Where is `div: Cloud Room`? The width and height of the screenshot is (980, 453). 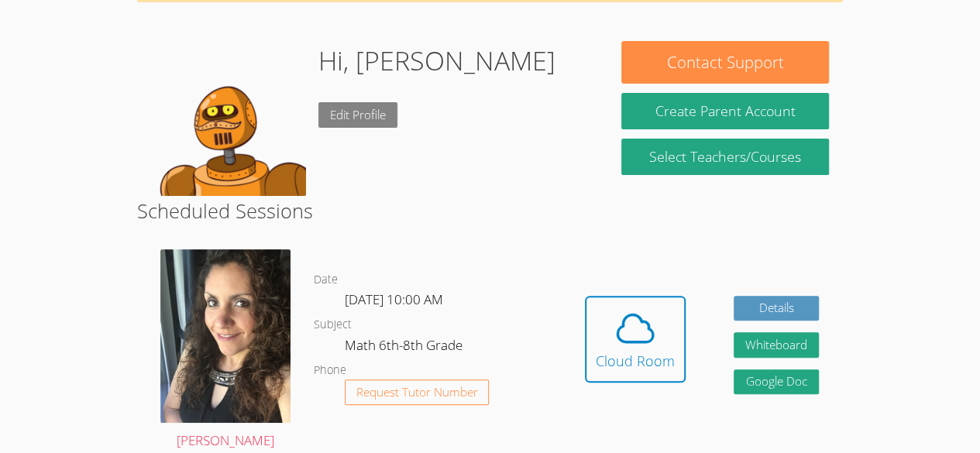
div: Cloud Room is located at coordinates (635, 361).